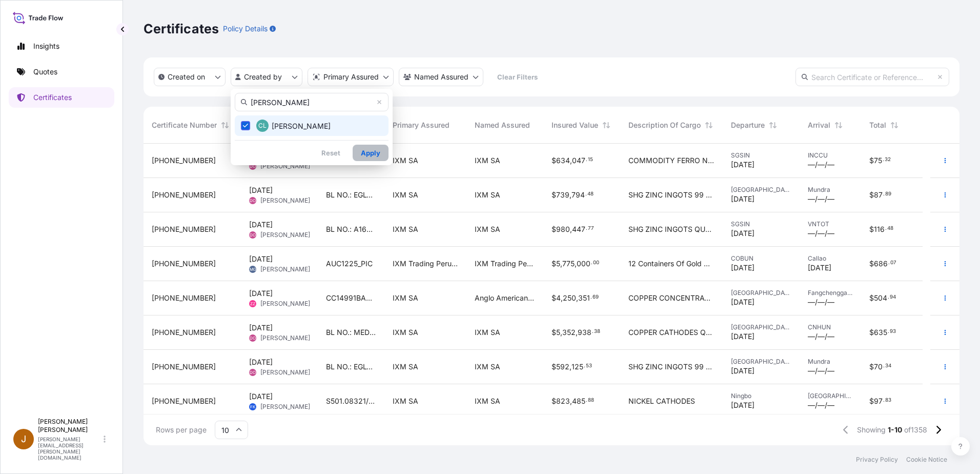  What do you see at coordinates (311, 126) in the screenshot?
I see `div: Select Option` at bounding box center [311, 126].